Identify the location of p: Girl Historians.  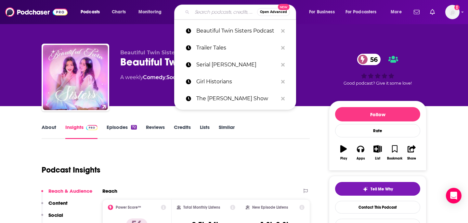
(237, 82).